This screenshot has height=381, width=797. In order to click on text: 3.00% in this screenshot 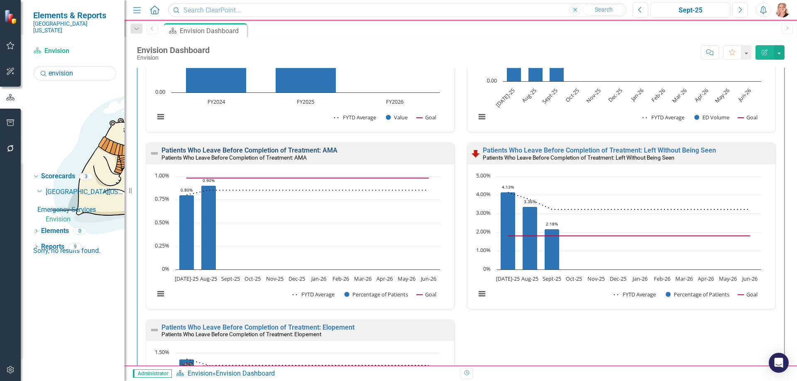, I will do `click(483, 213)`.